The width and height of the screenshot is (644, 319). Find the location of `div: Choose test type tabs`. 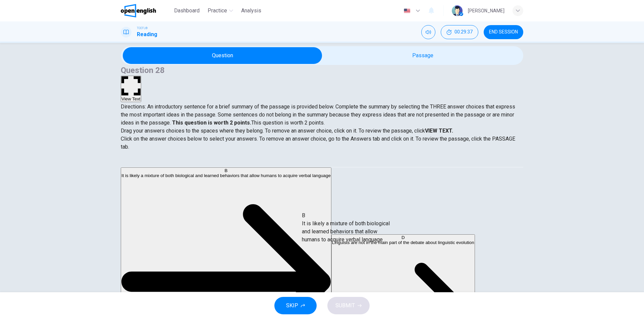

div: Choose test type tabs is located at coordinates (322, 159).